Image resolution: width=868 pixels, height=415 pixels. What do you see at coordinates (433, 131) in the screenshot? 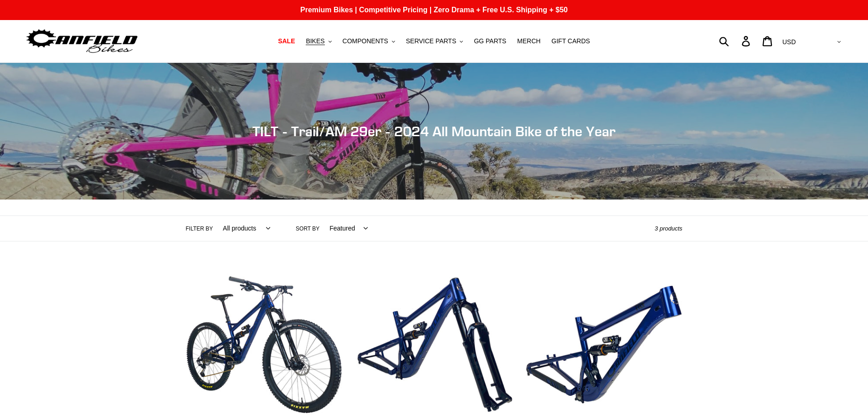
I see `span: TILT - Trail/AM 29er - 2024 All Mountain Bike of the Year` at bounding box center [433, 131].